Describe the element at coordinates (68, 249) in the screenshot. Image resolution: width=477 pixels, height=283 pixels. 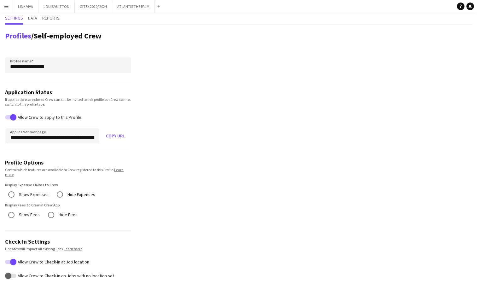
I see `div: Updates will impact all existing Jobs. .` at that location.